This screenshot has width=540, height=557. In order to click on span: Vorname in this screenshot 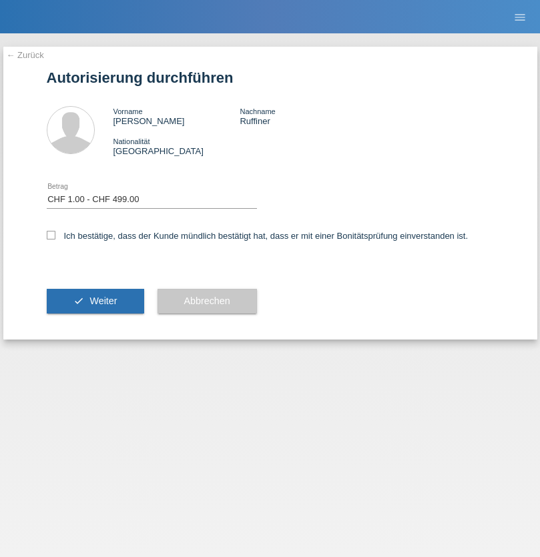, I will do `click(128, 111)`.